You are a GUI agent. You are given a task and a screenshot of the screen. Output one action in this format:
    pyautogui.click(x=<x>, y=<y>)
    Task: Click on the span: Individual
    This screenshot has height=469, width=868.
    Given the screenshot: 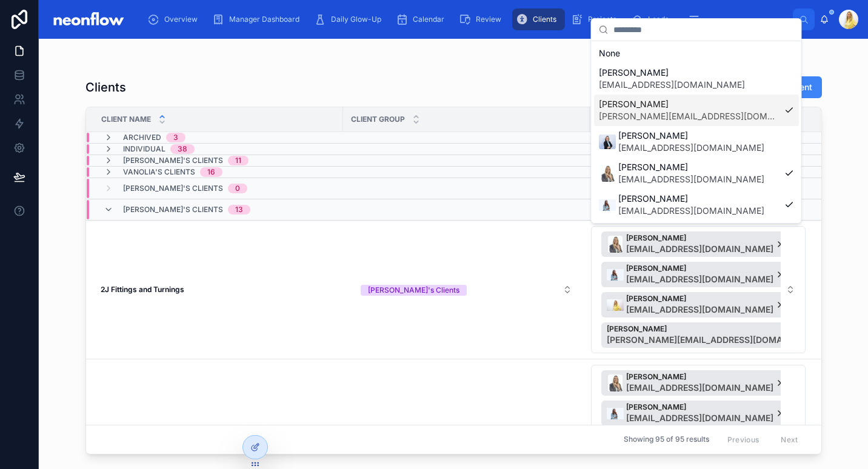 What is the action you would take?
    pyautogui.click(x=144, y=149)
    